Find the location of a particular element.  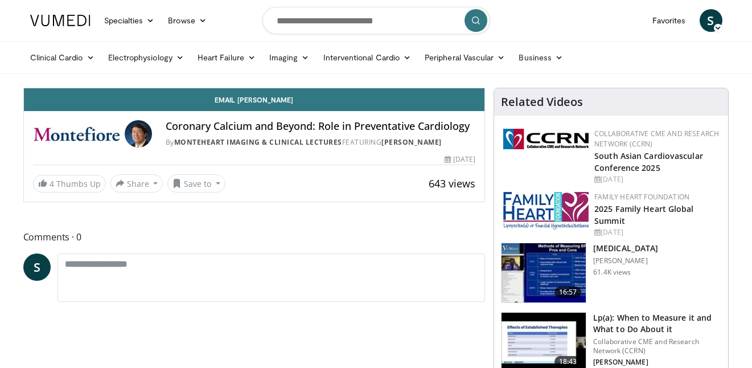

span: 4 is located at coordinates (52, 183).